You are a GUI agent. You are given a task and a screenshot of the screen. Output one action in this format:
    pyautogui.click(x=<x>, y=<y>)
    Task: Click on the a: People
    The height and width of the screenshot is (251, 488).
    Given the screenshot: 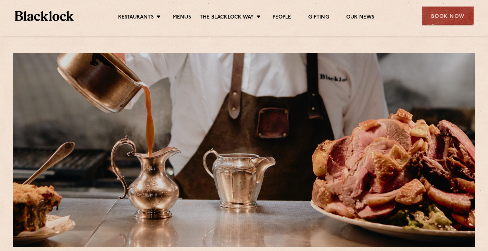 What is the action you would take?
    pyautogui.click(x=282, y=18)
    